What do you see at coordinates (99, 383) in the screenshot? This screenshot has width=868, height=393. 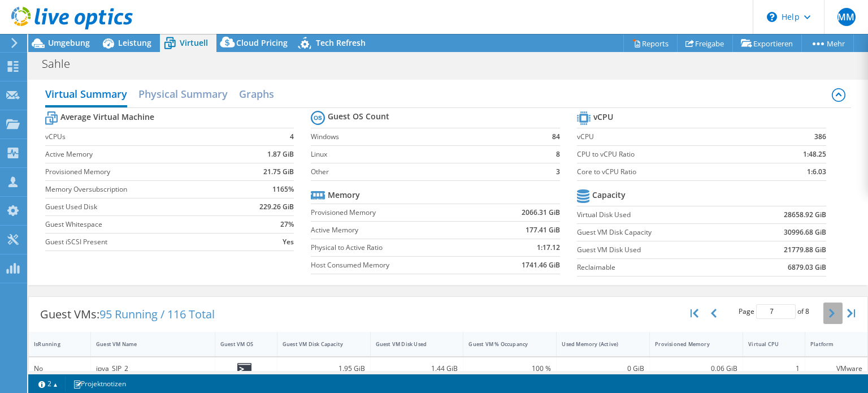 I see `a: Projektnotizen` at bounding box center [99, 383].